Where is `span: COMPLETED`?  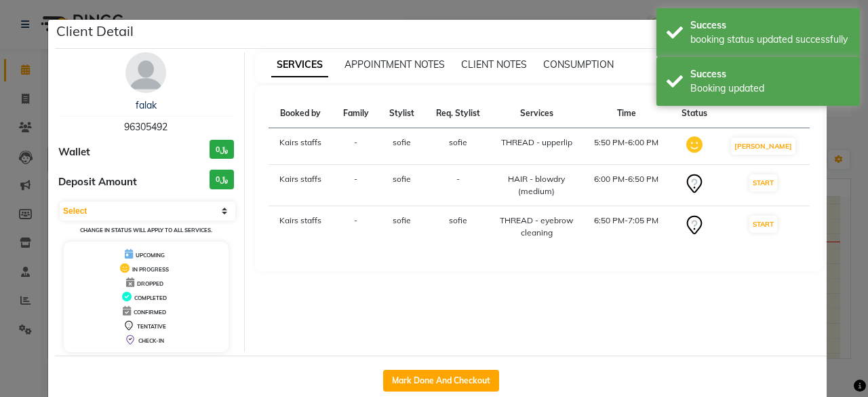
span: COMPLETED is located at coordinates (151, 298).